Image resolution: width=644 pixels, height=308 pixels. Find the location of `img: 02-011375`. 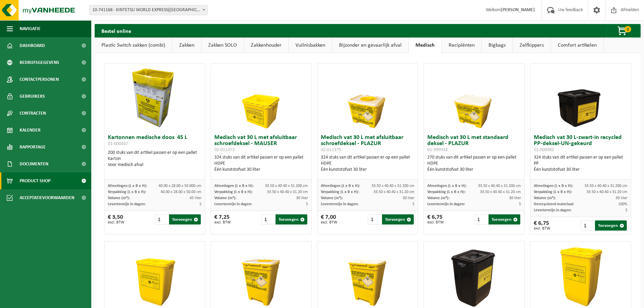

img: 02-011375 is located at coordinates (368, 97).